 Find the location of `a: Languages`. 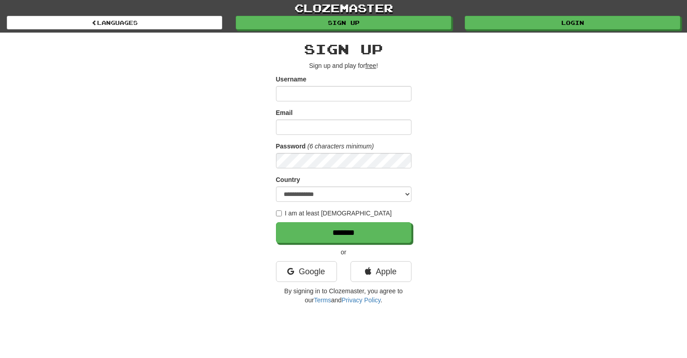

a: Languages is located at coordinates (114, 23).